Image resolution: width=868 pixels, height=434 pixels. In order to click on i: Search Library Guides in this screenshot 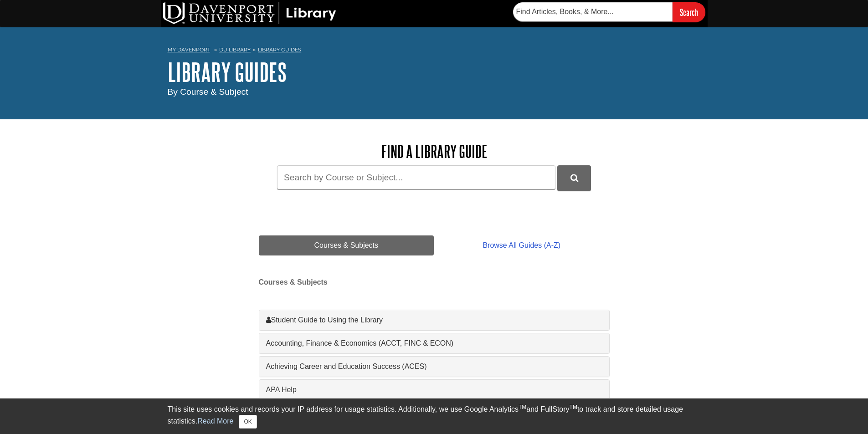, I will do `click(574, 178)`.